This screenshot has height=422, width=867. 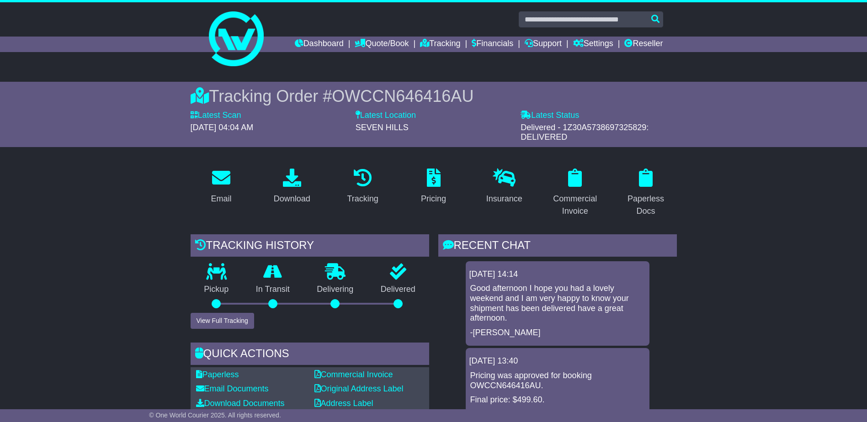 What do you see at coordinates (543, 44) in the screenshot?
I see `a: Support` at bounding box center [543, 44].